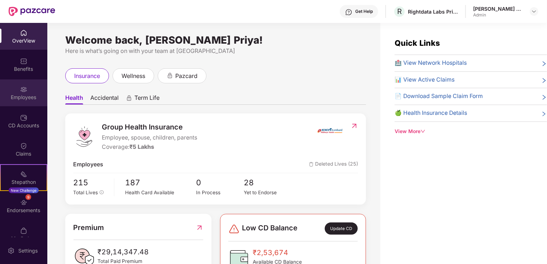 The image size is (547, 264). Describe the element at coordinates (24, 203) in the screenshot. I see `img: svg+xml;base64,PHN2ZyBpZD0iRW5kb3JzZW1lbnRzIiB4bWxucz0iaHR0cDovL3d3dy53My5vcmcvMjAwMC9zdmciIHdpZH...` at that location.